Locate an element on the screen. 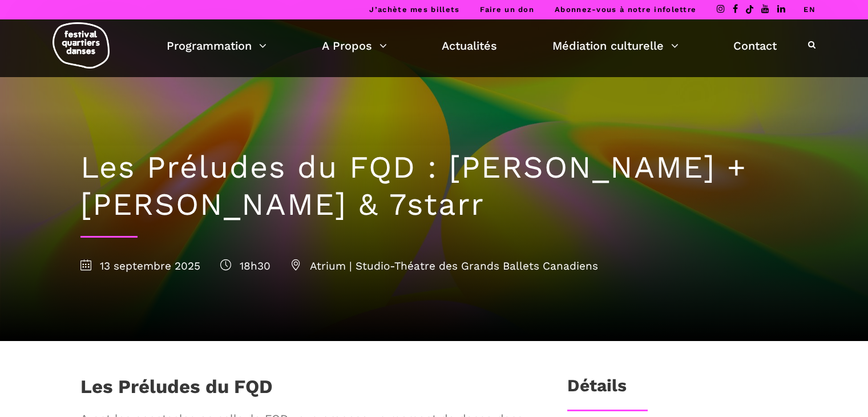 The height and width of the screenshot is (417, 868). a: Faire un don is located at coordinates (507, 9).